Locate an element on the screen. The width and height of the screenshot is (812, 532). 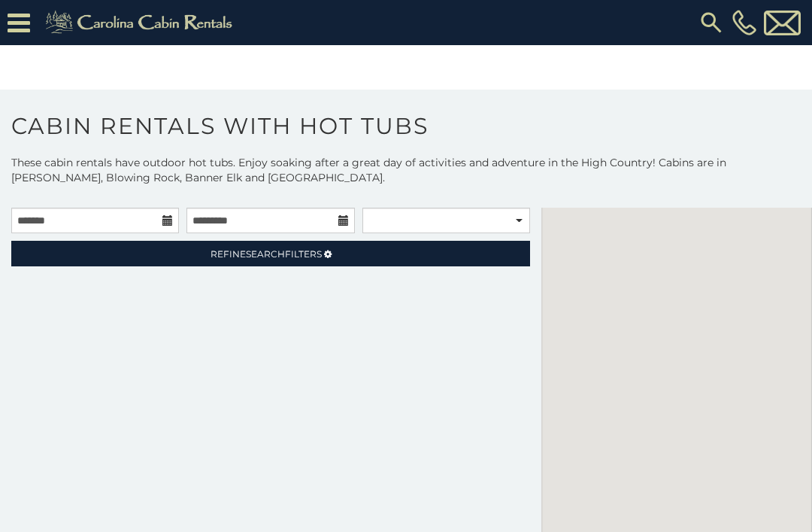
img: search-regular.svg is located at coordinates (711, 23).